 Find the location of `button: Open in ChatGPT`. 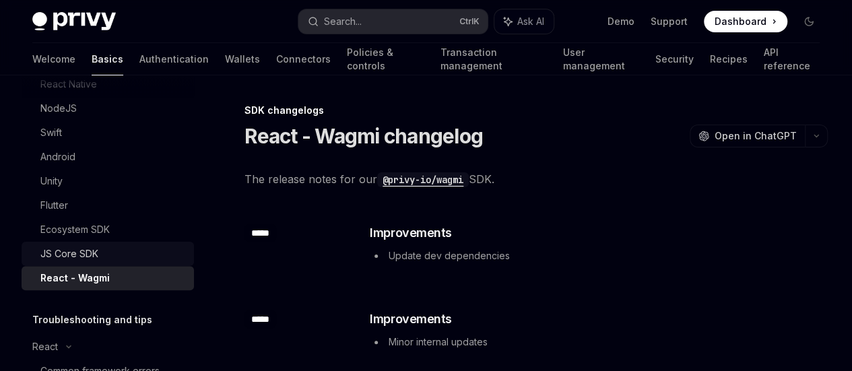

button: Open in ChatGPT is located at coordinates (747, 136).